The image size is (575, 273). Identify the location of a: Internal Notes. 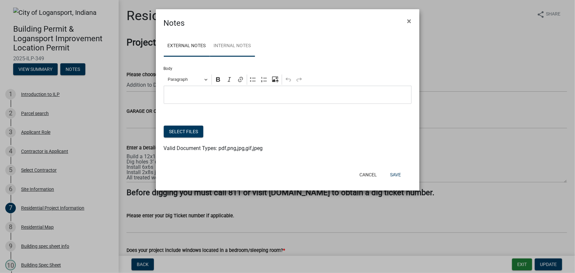
(232, 46).